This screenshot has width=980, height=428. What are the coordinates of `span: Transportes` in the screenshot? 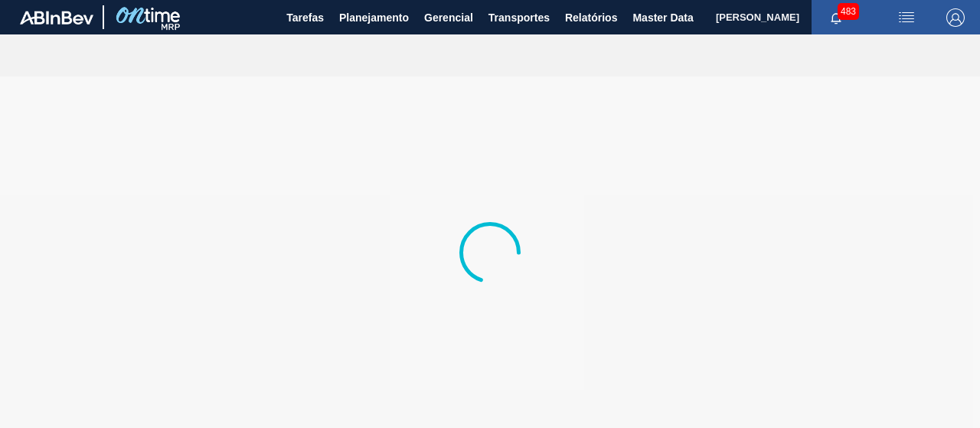 It's located at (519, 17).